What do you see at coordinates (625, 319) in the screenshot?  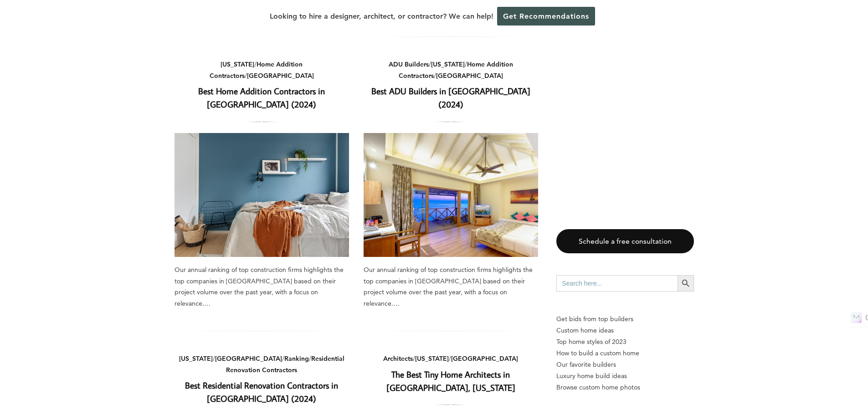 I see `p: Get bids from top builders` at bounding box center [625, 319].